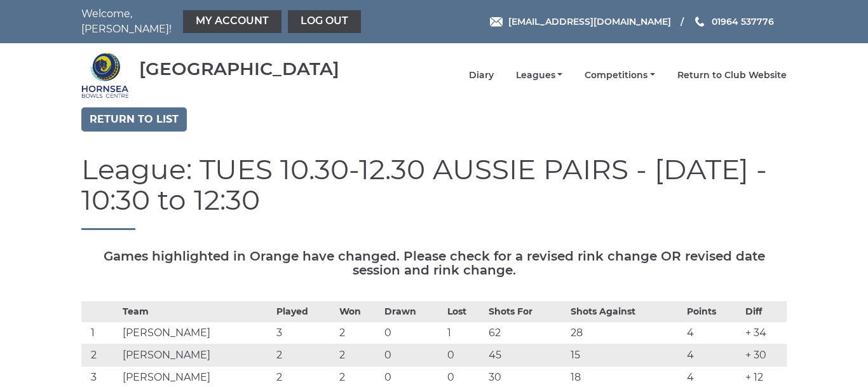 This screenshot has height=387, width=868. What do you see at coordinates (764, 311) in the screenshot?
I see `th: Diff` at bounding box center [764, 311].